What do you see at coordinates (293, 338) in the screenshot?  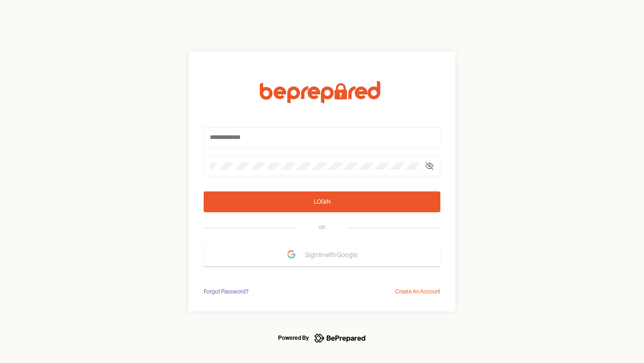 I see `div: Powered By` at bounding box center [293, 338].